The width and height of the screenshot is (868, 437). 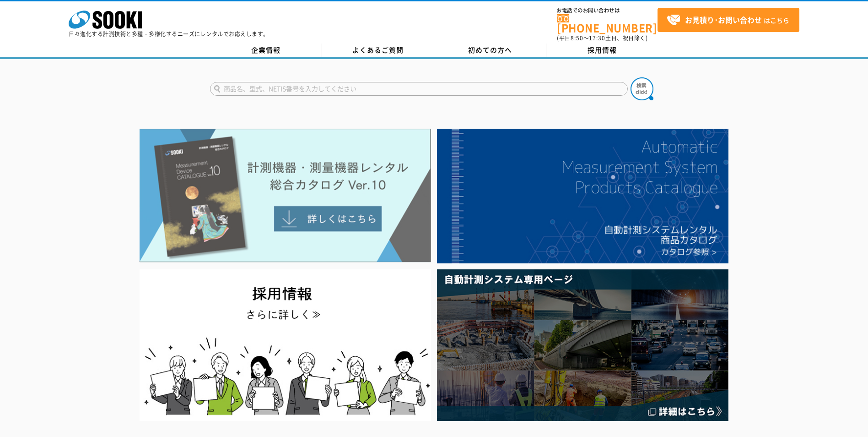 I want to click on a: 採用情報, so click(x=602, y=50).